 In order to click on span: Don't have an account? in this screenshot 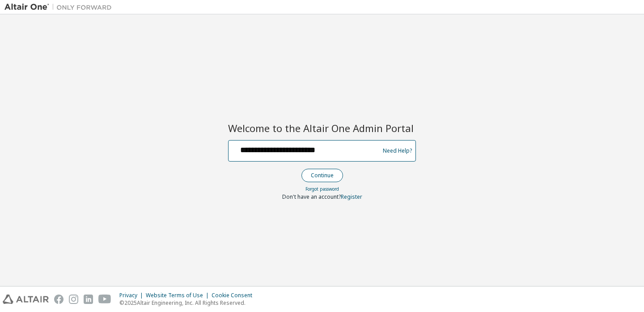, I will do `click(311, 196)`.